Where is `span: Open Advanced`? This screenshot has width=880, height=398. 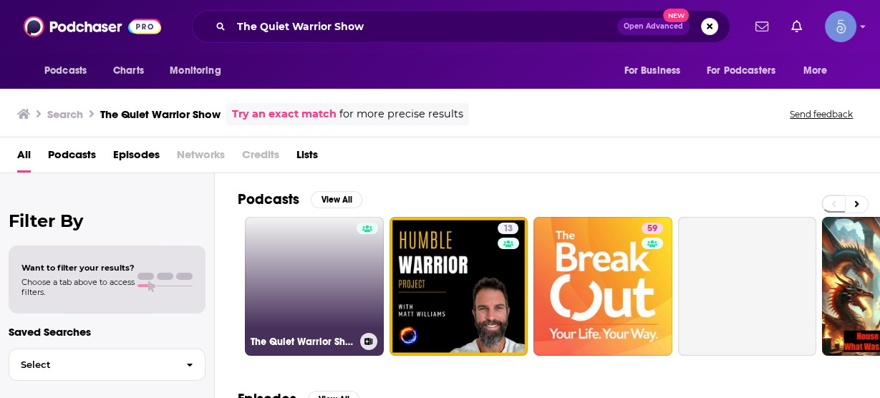
span: Open Advanced is located at coordinates (653, 27).